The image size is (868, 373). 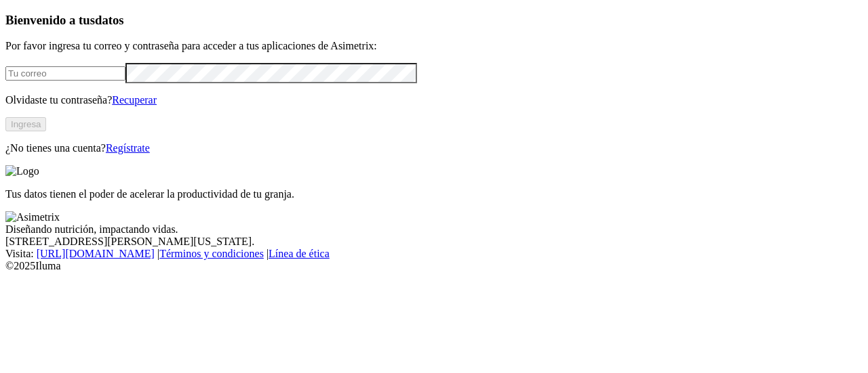 I want to click on button: Ingresa, so click(x=25, y=124).